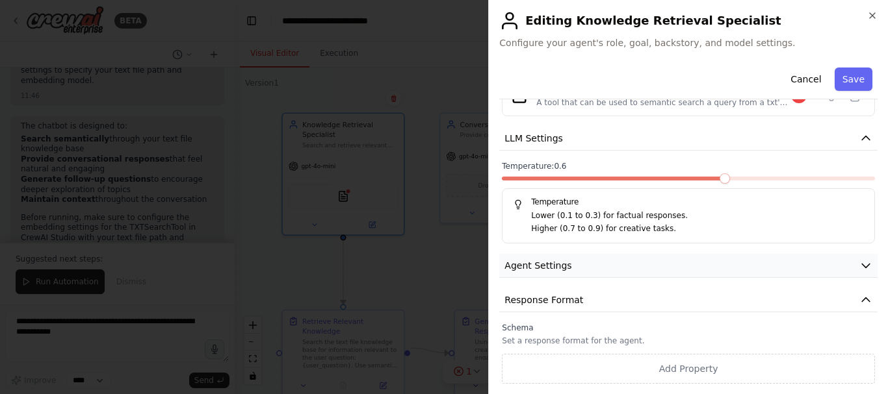 Image resolution: width=888 pixels, height=394 pixels. Describe the element at coordinates (533, 138) in the screenshot. I see `span: LLM Settings` at that location.